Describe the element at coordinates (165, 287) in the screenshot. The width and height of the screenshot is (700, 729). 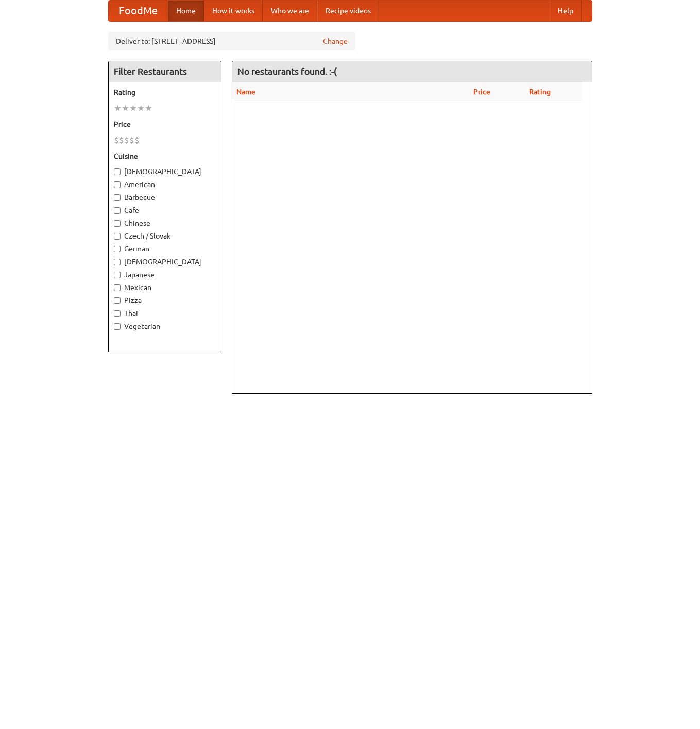
I see `label: Mexican` at that location.